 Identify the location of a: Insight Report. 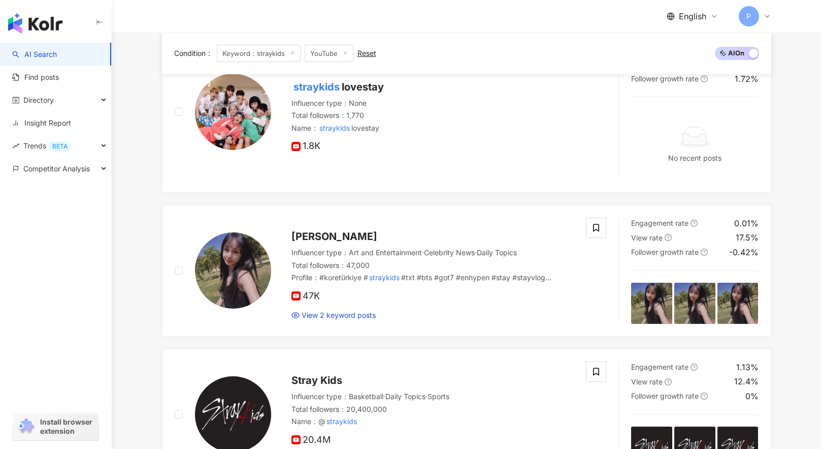
(42, 123).